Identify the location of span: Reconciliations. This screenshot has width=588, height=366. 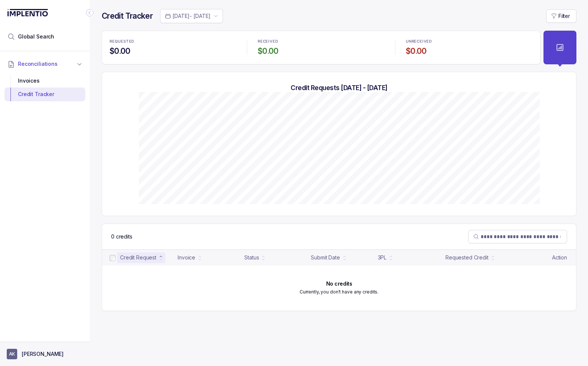
(37, 64).